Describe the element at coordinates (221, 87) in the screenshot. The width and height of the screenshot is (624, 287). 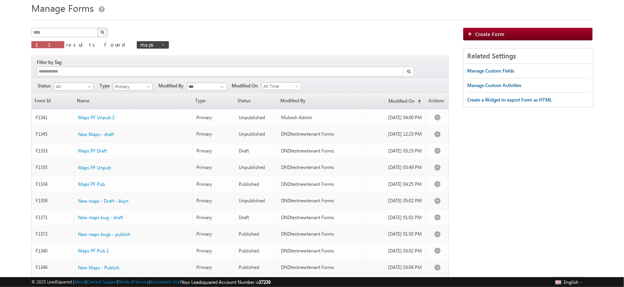
I see `a: Show All Items` at that location.